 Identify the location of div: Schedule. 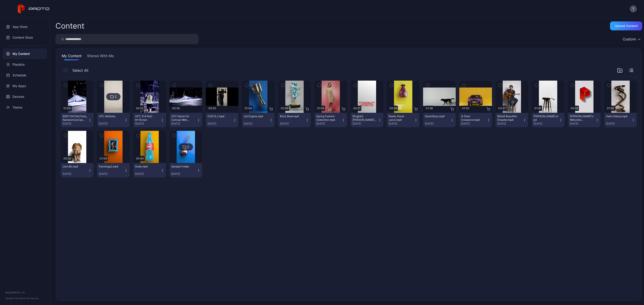
(25, 75).